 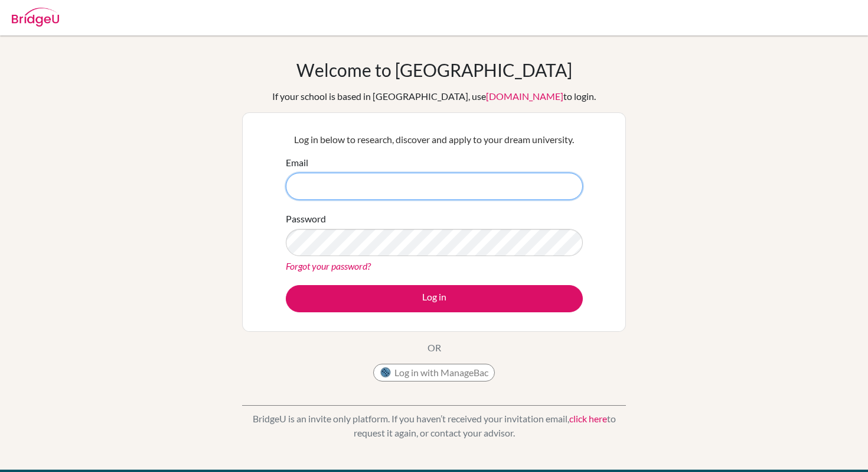 I want to click on p: OR, so click(x=434, y=348).